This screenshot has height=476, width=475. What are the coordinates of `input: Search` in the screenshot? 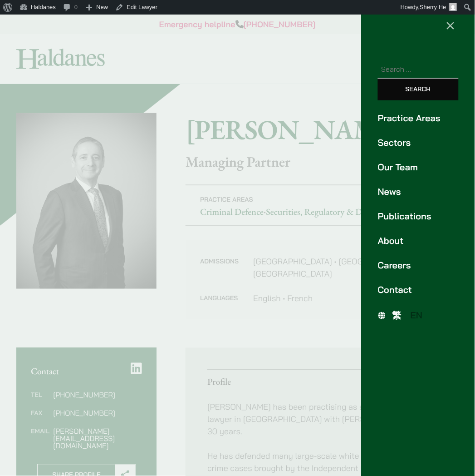 It's located at (418, 89).